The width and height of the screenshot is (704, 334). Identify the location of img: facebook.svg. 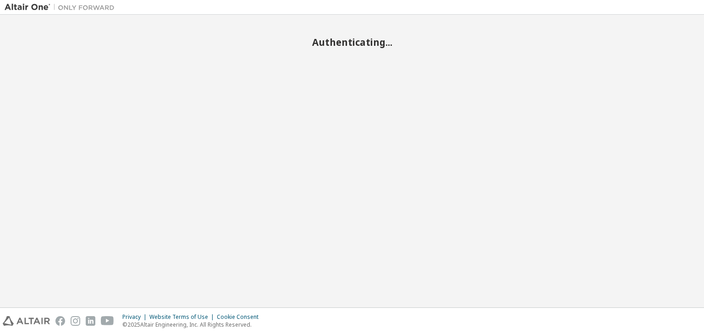
(60, 321).